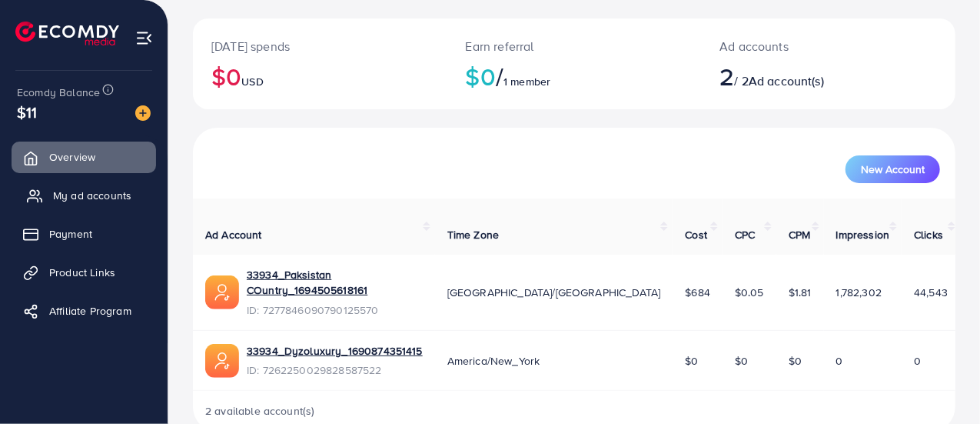  I want to click on button: New Account, so click(892, 169).